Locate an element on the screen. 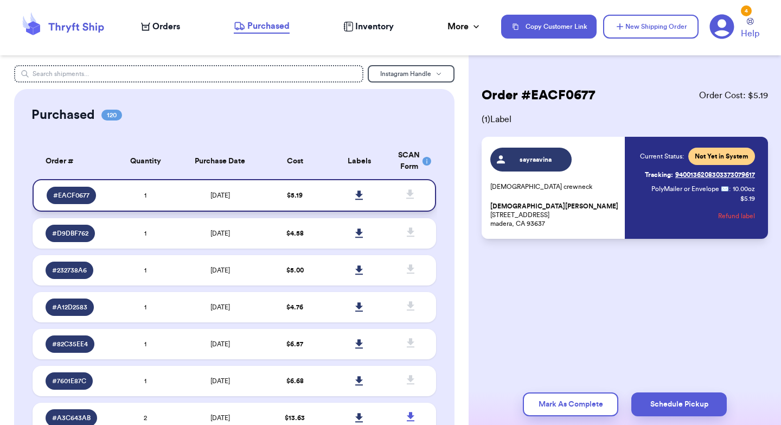 The height and width of the screenshot is (425, 781). span: Inventory is located at coordinates (374, 27).